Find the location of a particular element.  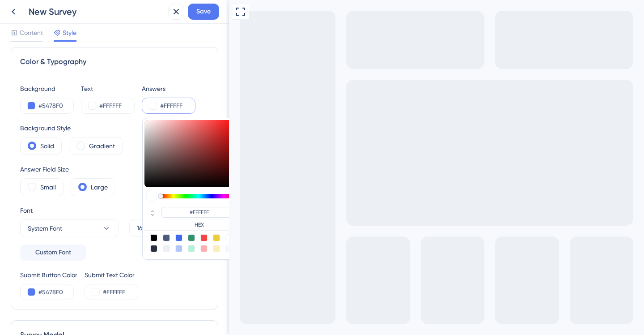

div: Background Style is located at coordinates (71, 128).